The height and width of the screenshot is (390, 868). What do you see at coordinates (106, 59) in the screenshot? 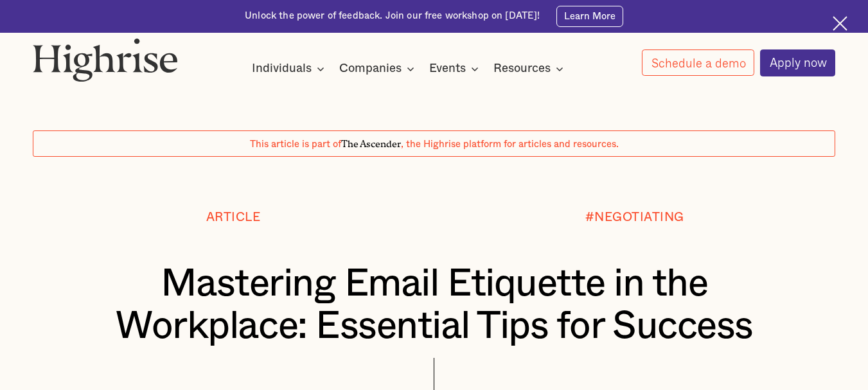
I see `img: Highrise logo` at bounding box center [106, 59].